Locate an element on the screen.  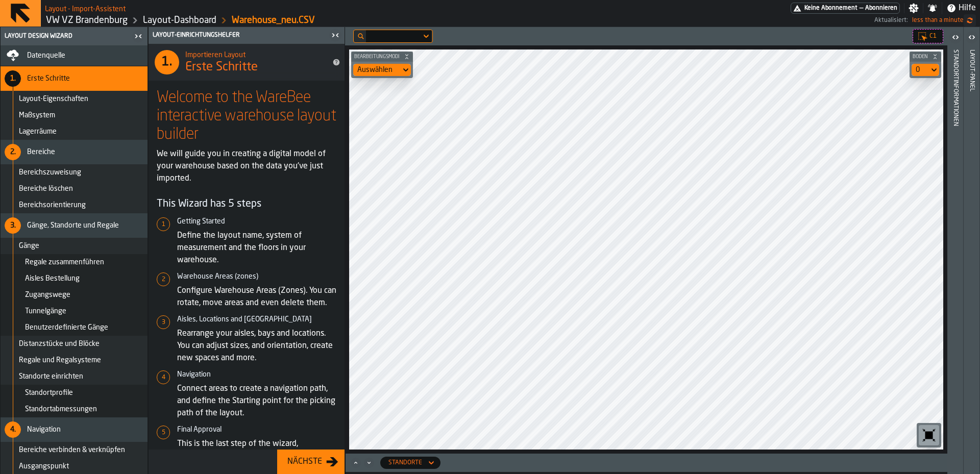
li: menu Bereiche verbinden & verknüpfen is located at coordinates (74, 450).